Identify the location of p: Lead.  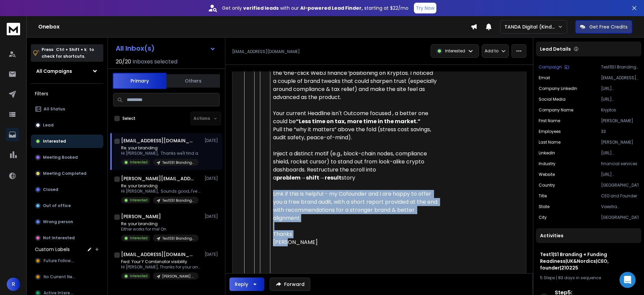
(48, 125).